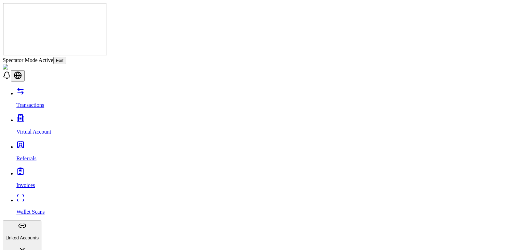 This screenshot has width=525, height=250. What do you see at coordinates (22, 237) in the screenshot?
I see `p: Linked Accounts` at bounding box center [22, 237].